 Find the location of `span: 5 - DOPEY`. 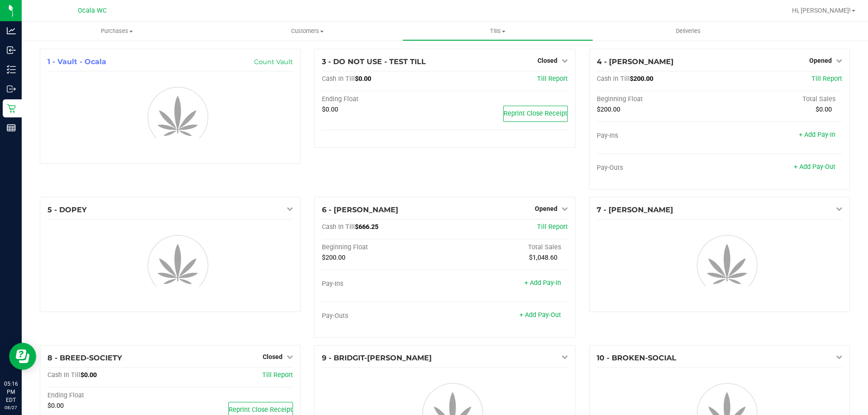

span: 5 - DOPEY is located at coordinates (67, 210).